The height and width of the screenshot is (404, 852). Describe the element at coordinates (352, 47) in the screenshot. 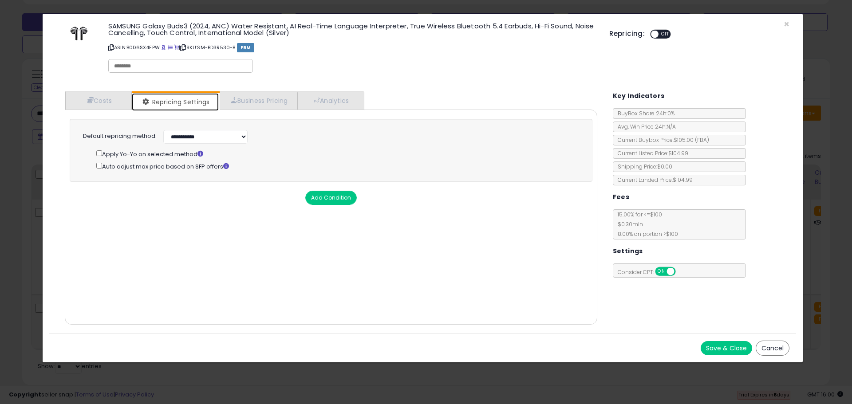

I see `p: ASIN: B0D6SX4FPW | SKU: SM-BD3R530-B` at that location.